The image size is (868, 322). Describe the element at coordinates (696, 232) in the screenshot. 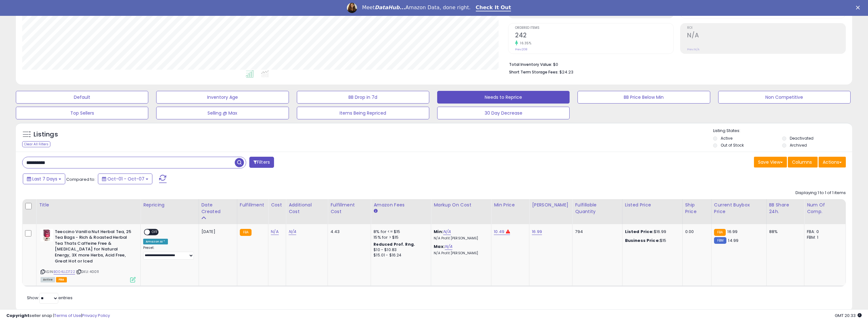

I see `div: 0.00` at that location.